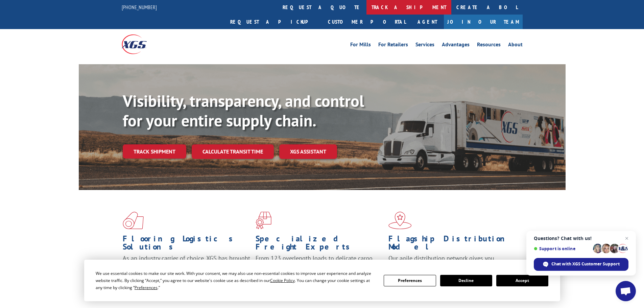  Describe the element at coordinates (146, 287) in the screenshot. I see `span: Preferences` at that location.